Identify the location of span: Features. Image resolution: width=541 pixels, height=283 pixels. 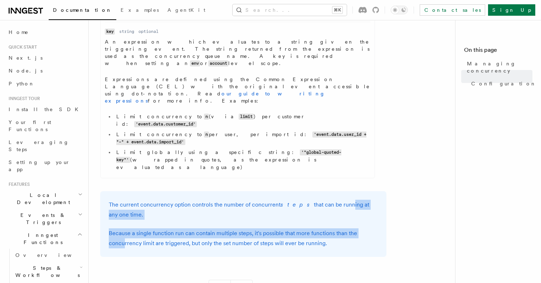
(18, 185).